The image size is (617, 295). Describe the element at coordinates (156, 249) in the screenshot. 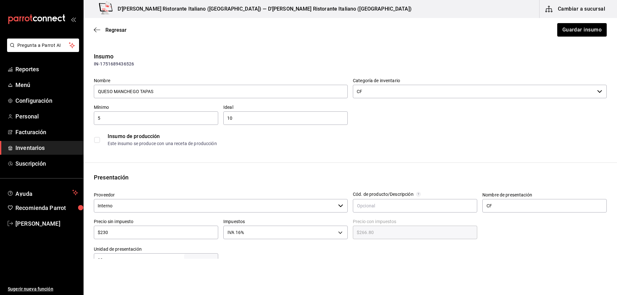

I see `label: Unidad de presentación` at that location.